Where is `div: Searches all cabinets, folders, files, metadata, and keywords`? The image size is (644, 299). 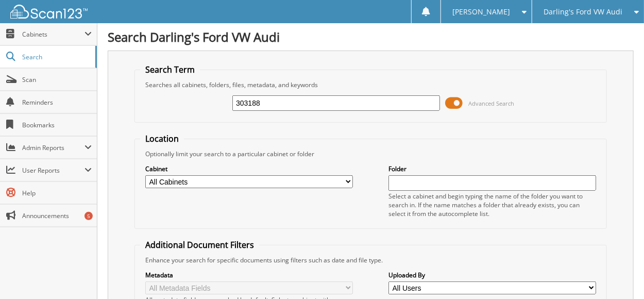
div: Searches all cabinets, folders, files, metadata, and keywords is located at coordinates (371, 85).